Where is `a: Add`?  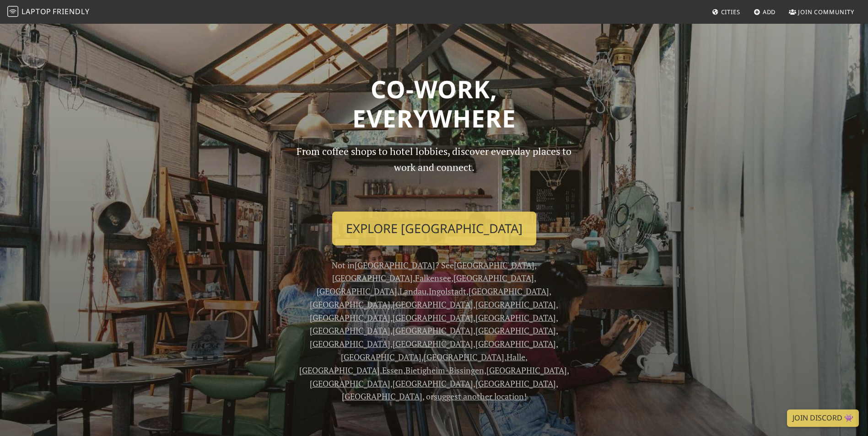
a: Add is located at coordinates (765, 12).